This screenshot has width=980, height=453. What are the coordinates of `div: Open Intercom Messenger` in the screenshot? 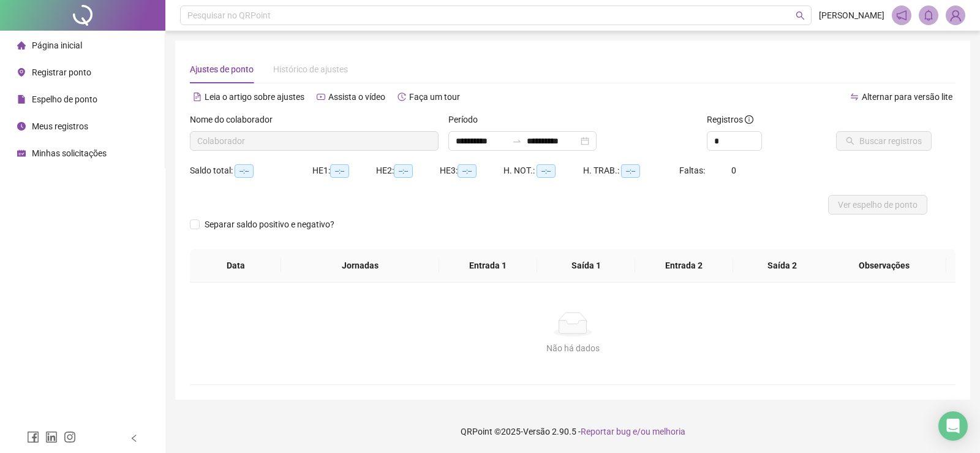 It's located at (953, 426).